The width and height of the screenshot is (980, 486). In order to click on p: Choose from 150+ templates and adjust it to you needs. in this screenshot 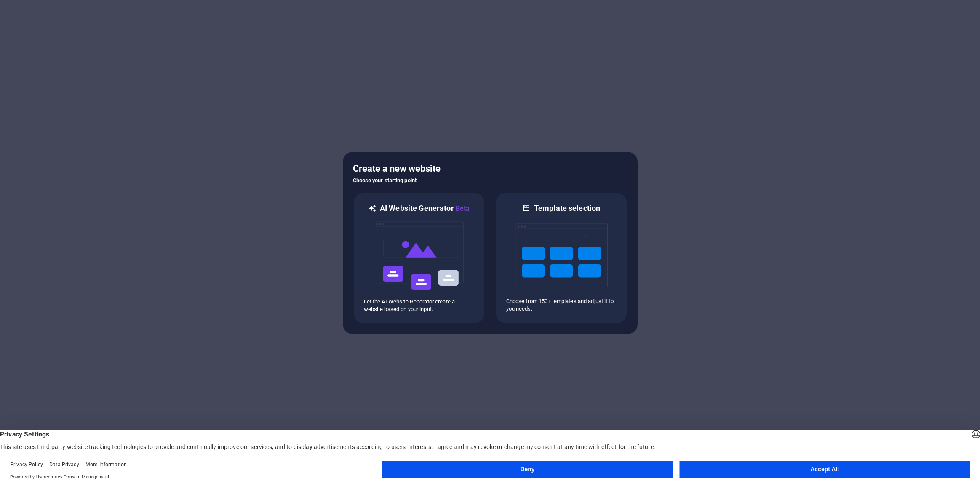, I will do `click(562, 305)`.